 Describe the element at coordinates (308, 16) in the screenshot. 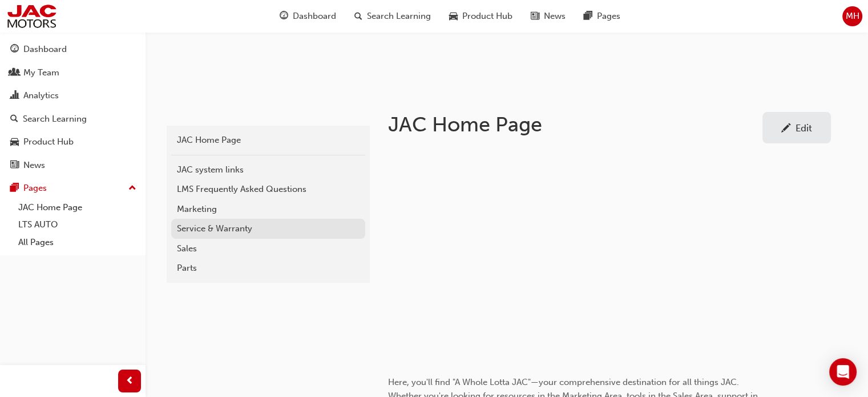

I see `a: guage-iconDashboard` at that location.